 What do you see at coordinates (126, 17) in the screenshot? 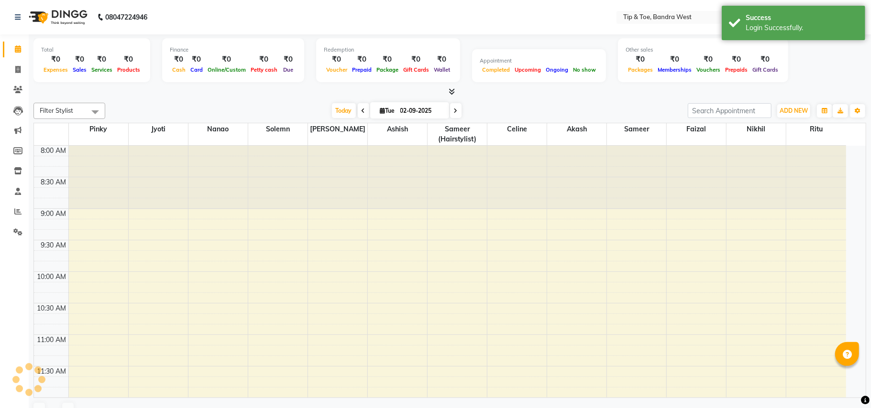
I see `b: 08047224946` at bounding box center [126, 17].